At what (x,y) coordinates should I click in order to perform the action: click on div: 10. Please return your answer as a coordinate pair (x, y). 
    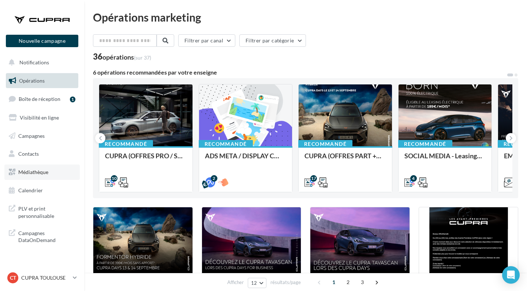
    Looking at the image, I should click on (114, 179).